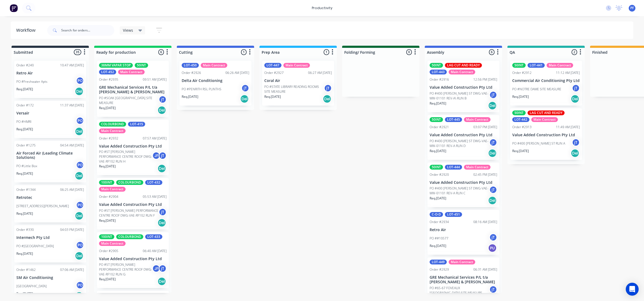  What do you see at coordinates (463, 230) in the screenshot?
I see `p: Retro Air` at bounding box center [463, 230].